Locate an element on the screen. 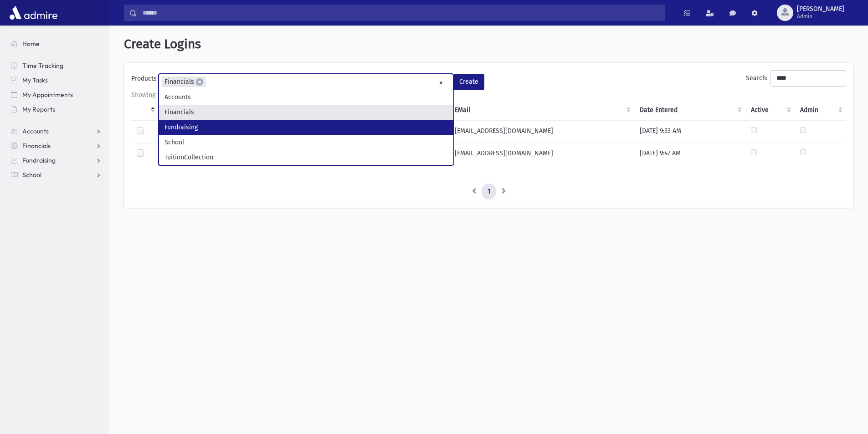  div: Showing 1 to 2 of 2 entries (filtered from 65 total entries) is located at coordinates (488, 94).